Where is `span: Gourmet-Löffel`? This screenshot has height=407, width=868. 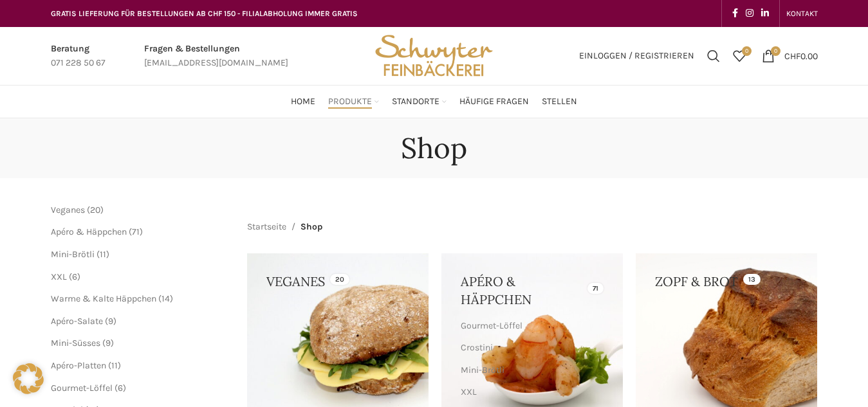
span: Gourmet-Löffel is located at coordinates (82, 388).